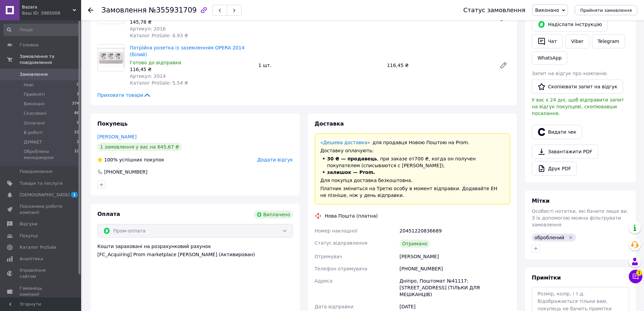 The height and width of the screenshot is (311, 644). I want to click on span: Скасовані, so click(35, 113).